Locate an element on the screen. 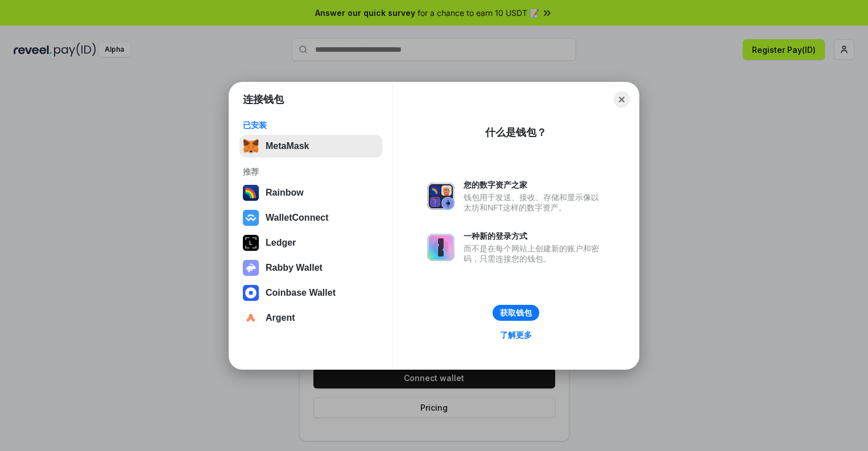 The height and width of the screenshot is (451, 868). a: 了解更多 is located at coordinates (516, 335).